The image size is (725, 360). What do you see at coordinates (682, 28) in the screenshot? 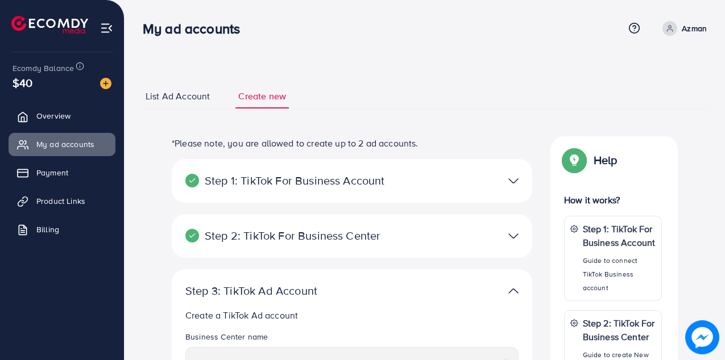
I see `a: Azman` at bounding box center [682, 28].